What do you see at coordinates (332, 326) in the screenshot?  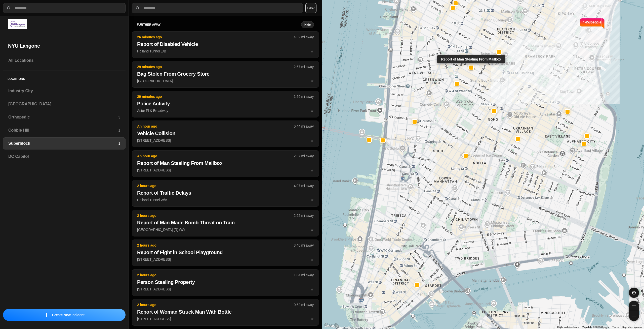 I see `a: Open this area in Google Maps (opens a new window)` at bounding box center [332, 326].